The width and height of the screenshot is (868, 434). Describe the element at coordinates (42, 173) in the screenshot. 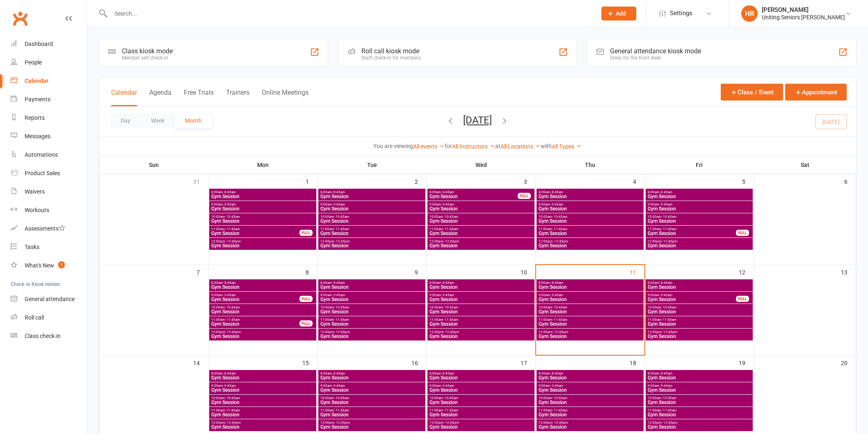

I see `div: Product Sales` at that location.